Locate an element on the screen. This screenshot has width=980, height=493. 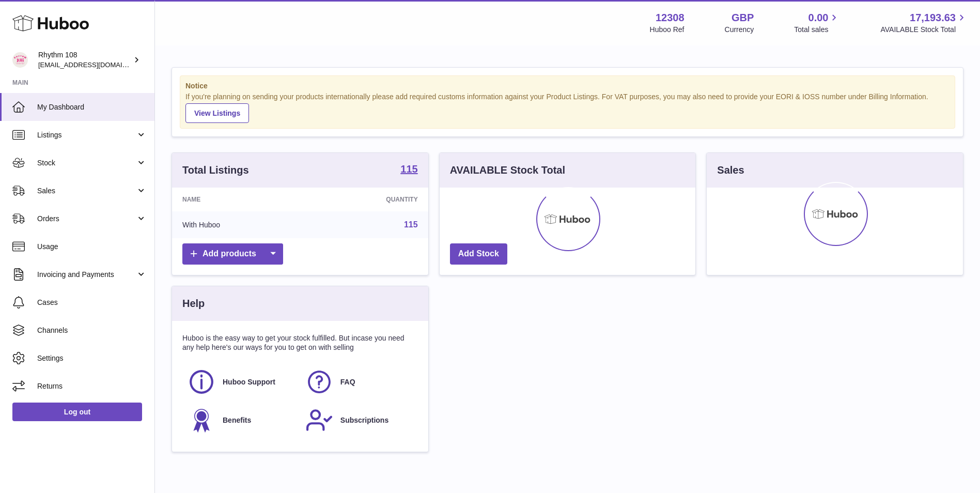
a: FAQ is located at coordinates (359, 382).